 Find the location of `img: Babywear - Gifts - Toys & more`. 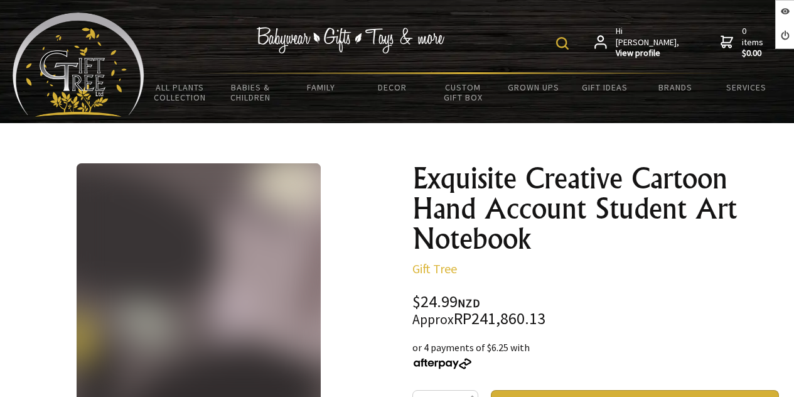

img: Babywear - Gifts - Toys & more is located at coordinates (350, 40).